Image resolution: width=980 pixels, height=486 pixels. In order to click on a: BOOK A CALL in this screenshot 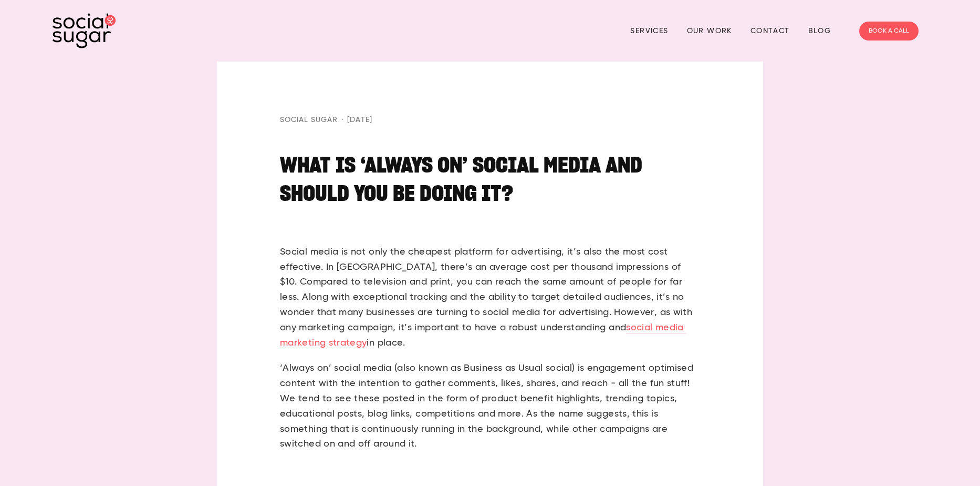, I will do `click(889, 31)`.